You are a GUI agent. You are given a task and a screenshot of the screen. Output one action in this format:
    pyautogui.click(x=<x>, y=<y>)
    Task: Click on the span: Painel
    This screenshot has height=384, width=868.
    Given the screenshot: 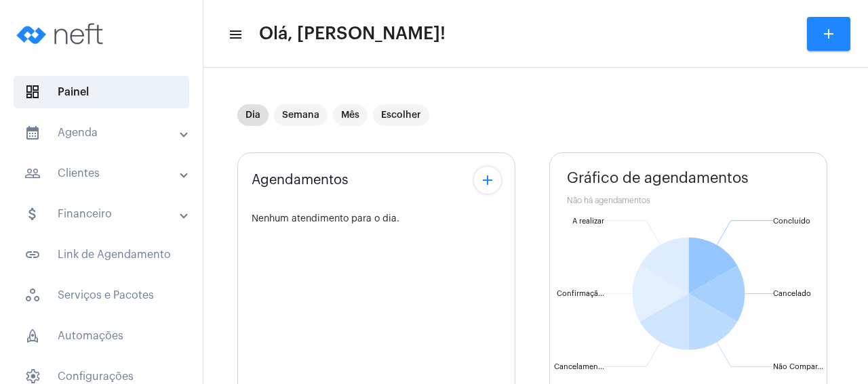 What is the action you would take?
    pyautogui.click(x=101, y=92)
    